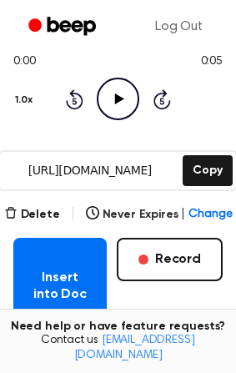 This screenshot has width=236, height=373. What do you see at coordinates (118, 348) in the screenshot?
I see `span: Contact us` at bounding box center [118, 348].